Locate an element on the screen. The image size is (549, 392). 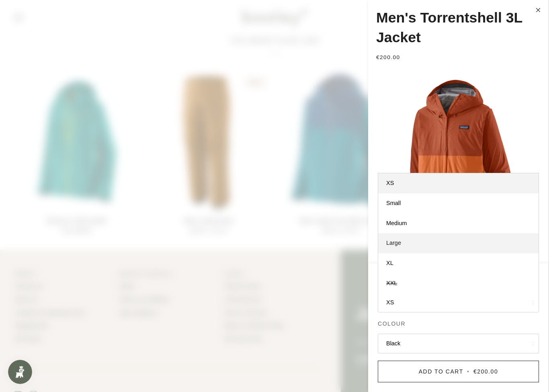
button: Add to Cart • €200.00 is located at coordinates (458, 371).